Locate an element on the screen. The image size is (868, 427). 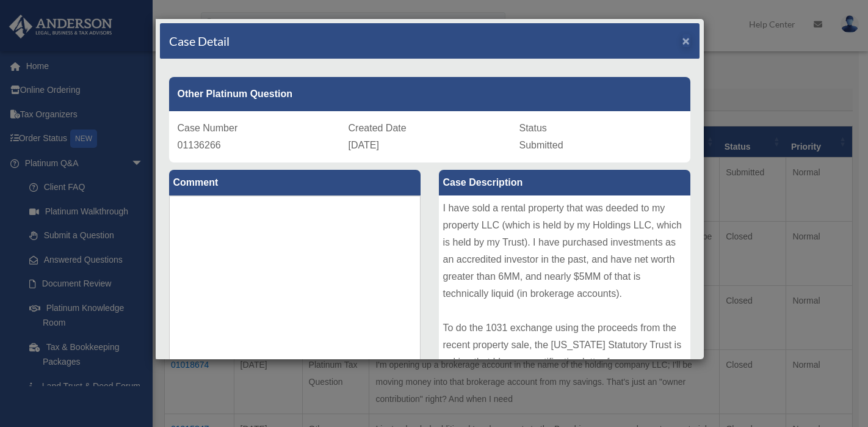
span: Created Date is located at coordinates (377, 128).